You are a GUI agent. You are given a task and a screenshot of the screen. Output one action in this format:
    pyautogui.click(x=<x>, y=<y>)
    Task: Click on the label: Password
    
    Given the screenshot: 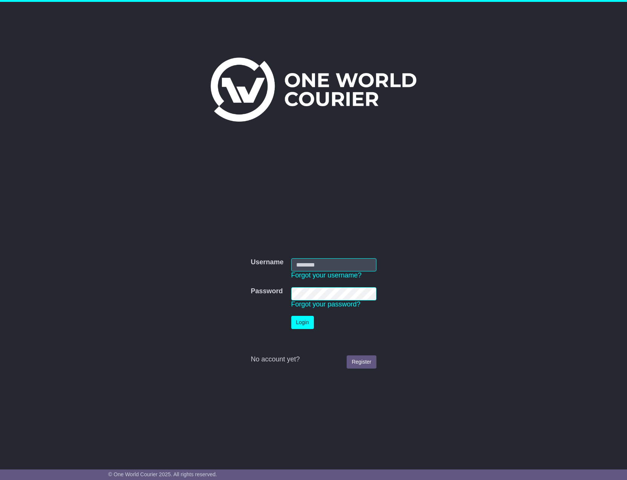 What is the action you would take?
    pyautogui.click(x=266, y=291)
    